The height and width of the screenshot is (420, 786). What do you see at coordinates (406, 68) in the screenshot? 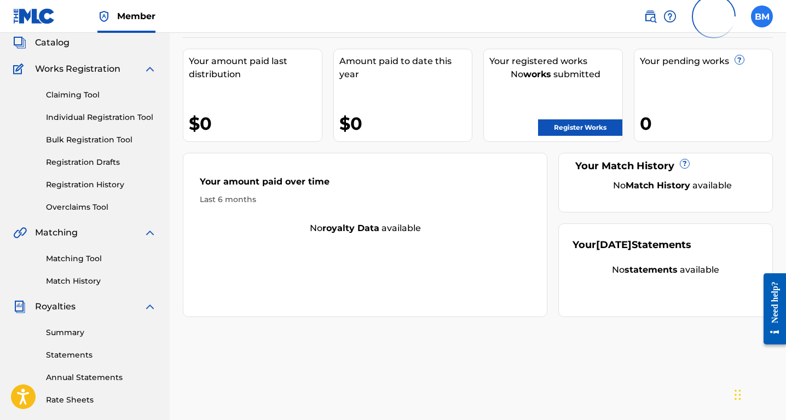
I see `div: Amount paid to date this year` at bounding box center [406, 68].